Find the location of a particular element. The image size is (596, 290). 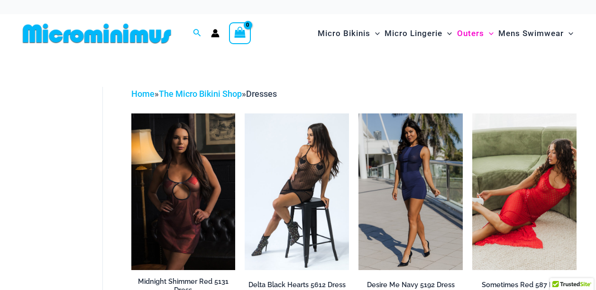

a: Account icon link is located at coordinates (215, 33).